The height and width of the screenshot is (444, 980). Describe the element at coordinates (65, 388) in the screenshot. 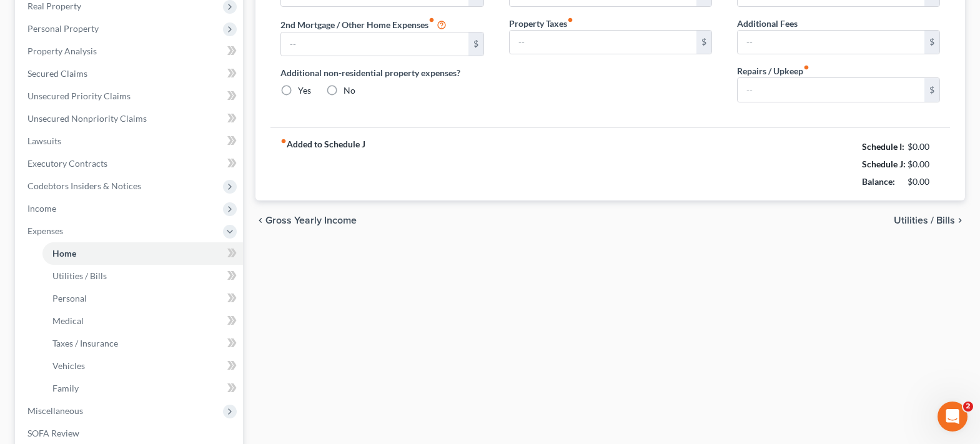

I see `span: Family` at that location.